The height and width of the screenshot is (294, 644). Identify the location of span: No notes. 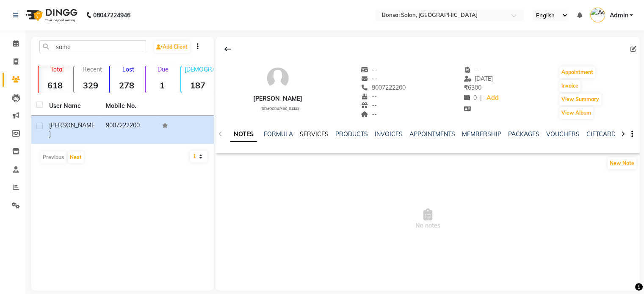
(428, 219).